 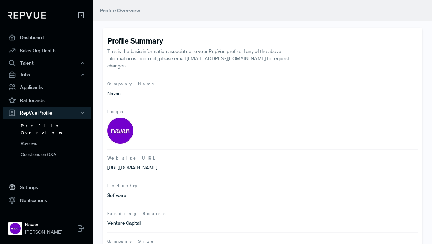 I want to click on p: This is the basic information associated to your RepVue profile. If any of the above information ..., so click(x=200, y=59).